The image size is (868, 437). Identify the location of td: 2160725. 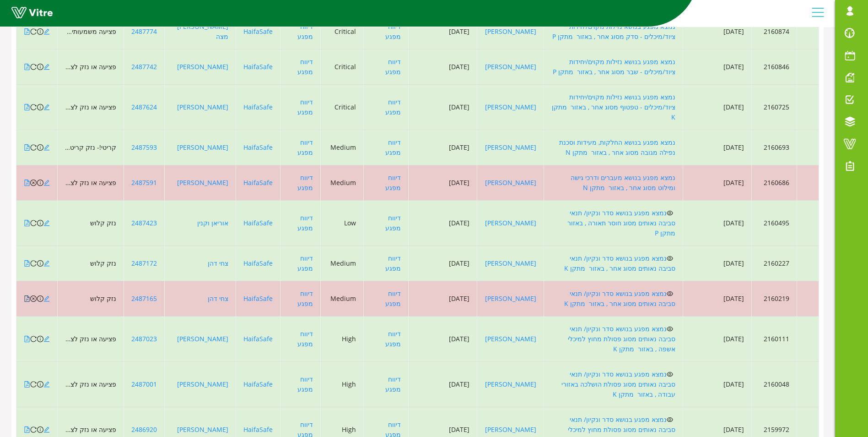
(774, 107).